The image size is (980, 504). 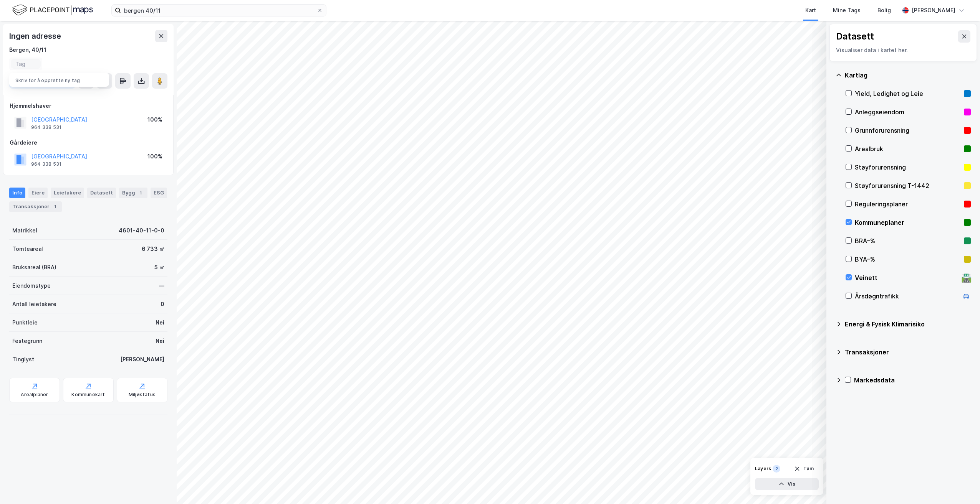 I want to click on button: Vis, so click(x=787, y=484).